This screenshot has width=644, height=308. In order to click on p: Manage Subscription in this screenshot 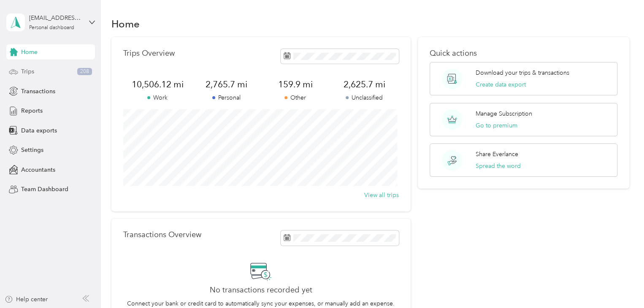, I will do `click(504, 114)`.